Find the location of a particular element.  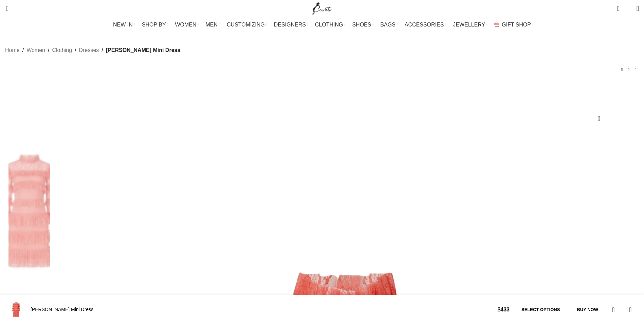

bdi: 433 is located at coordinates (503, 310).